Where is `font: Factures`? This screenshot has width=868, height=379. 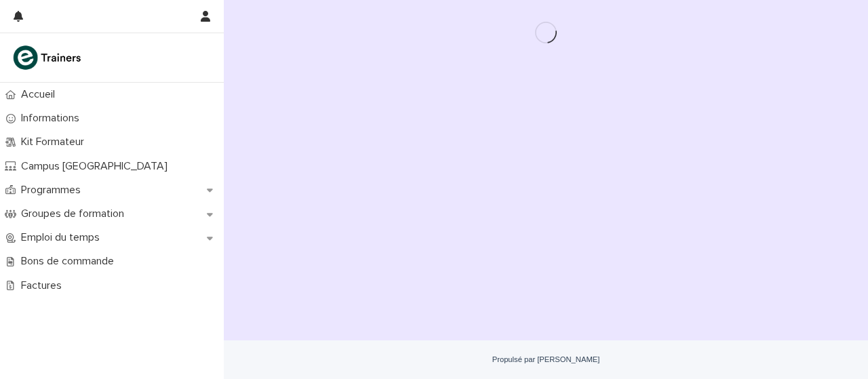 font: Factures is located at coordinates (42, 285).